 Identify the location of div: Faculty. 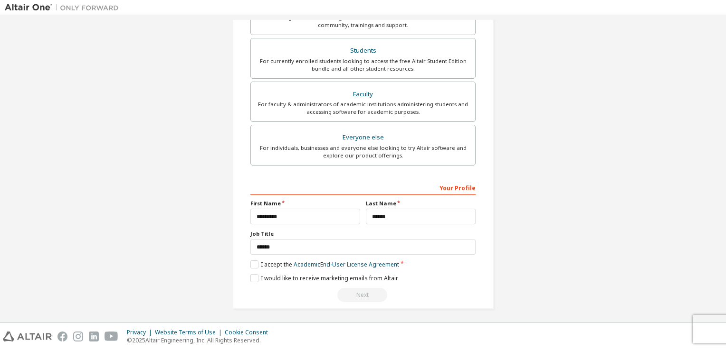
(363, 95).